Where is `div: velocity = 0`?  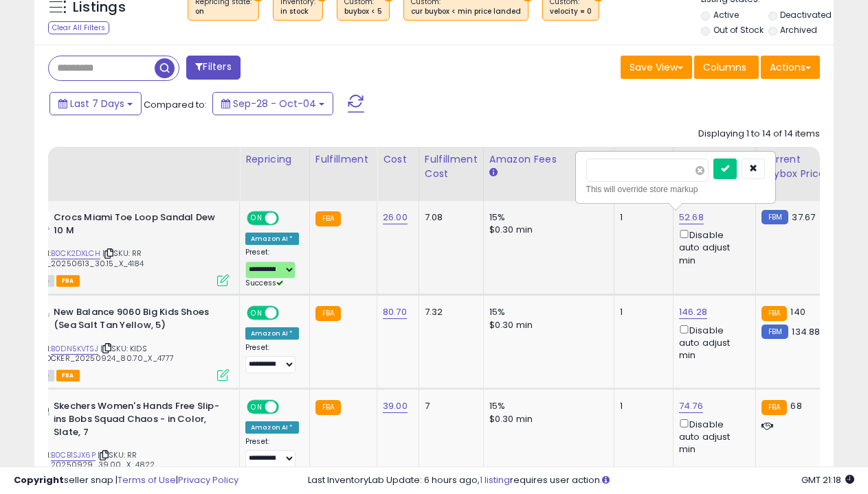 div: velocity = 0 is located at coordinates (570, 11).